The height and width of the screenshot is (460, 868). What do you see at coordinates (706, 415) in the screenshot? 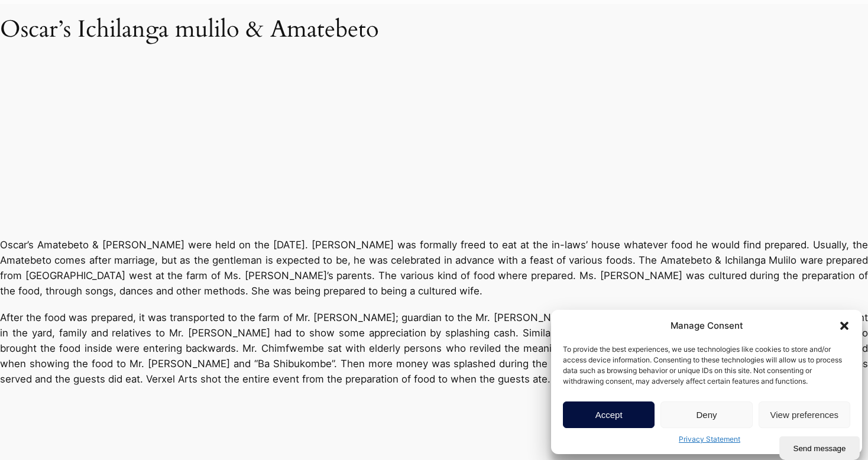
I see `button: Deny` at bounding box center [706, 415].